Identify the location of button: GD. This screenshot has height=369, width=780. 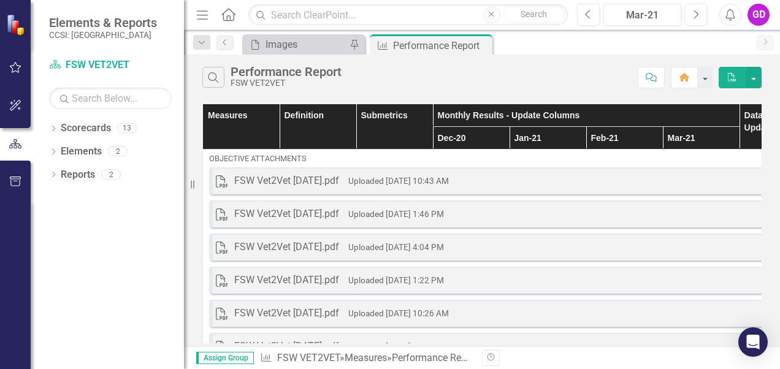
(758, 15).